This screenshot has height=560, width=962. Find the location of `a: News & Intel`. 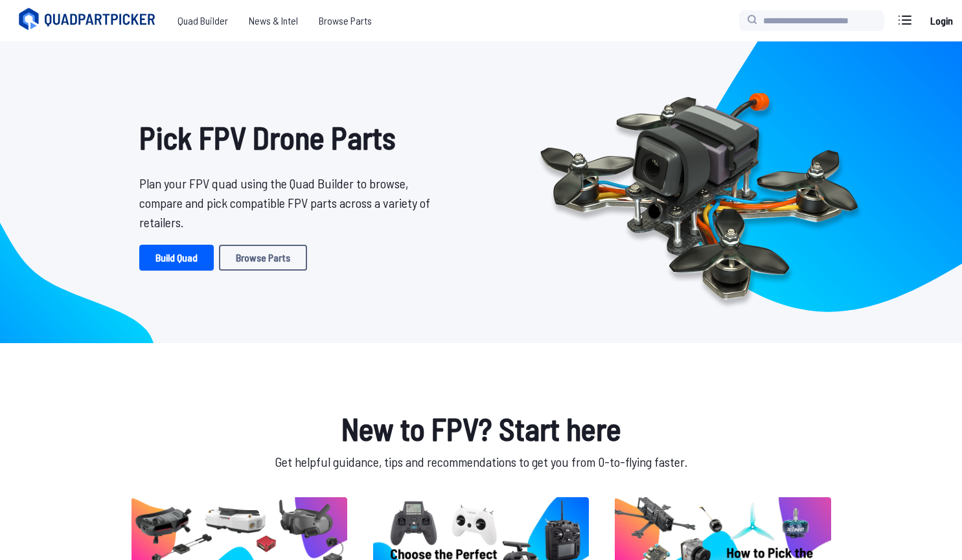

a: News & Intel is located at coordinates (273, 21).